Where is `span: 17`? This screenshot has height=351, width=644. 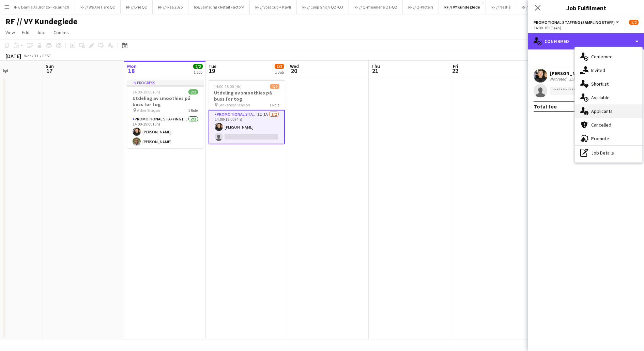 span: 17 is located at coordinates (49, 70).